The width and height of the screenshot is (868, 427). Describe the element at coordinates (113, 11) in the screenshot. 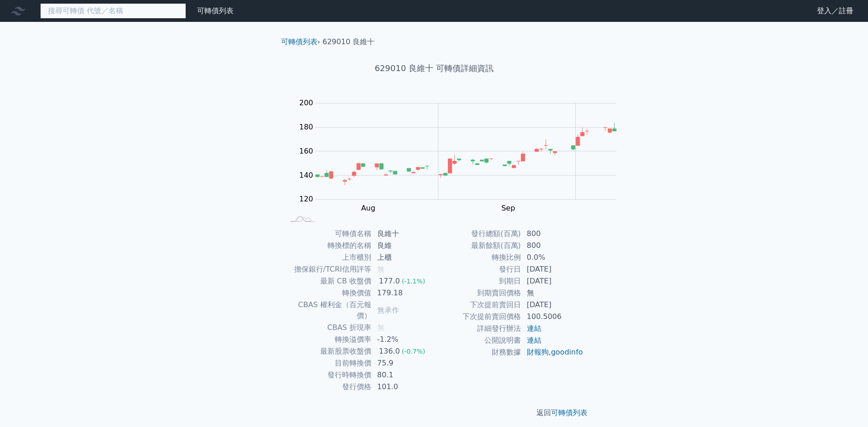

I see `input: 搜尋可轉債 代號／名稱` at that location.